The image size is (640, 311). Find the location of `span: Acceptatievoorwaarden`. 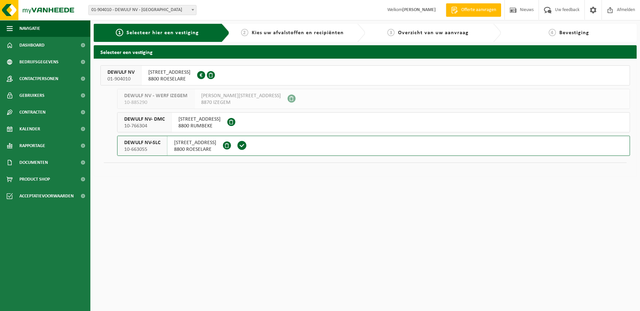

span: Acceptatievoorwaarden is located at coordinates (47, 196).